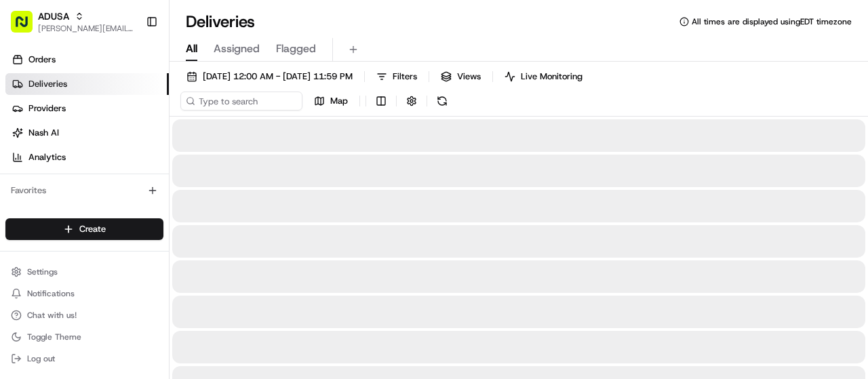  Describe the element at coordinates (86, 132) in the screenshot. I see `a: Nash AI` at that location.